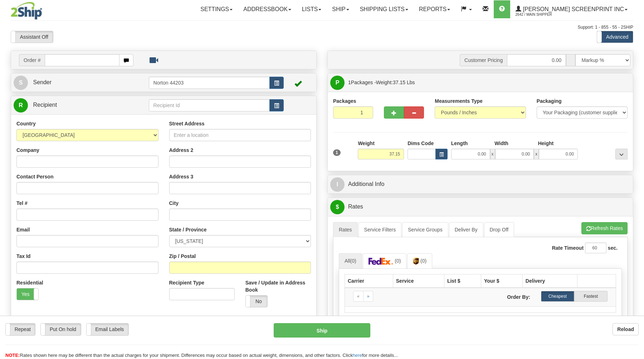 Image resolution: width=644 pixels, height=359 pixels. Describe the element at coordinates (459, 101) in the screenshot. I see `label: Measurements Type` at that location.